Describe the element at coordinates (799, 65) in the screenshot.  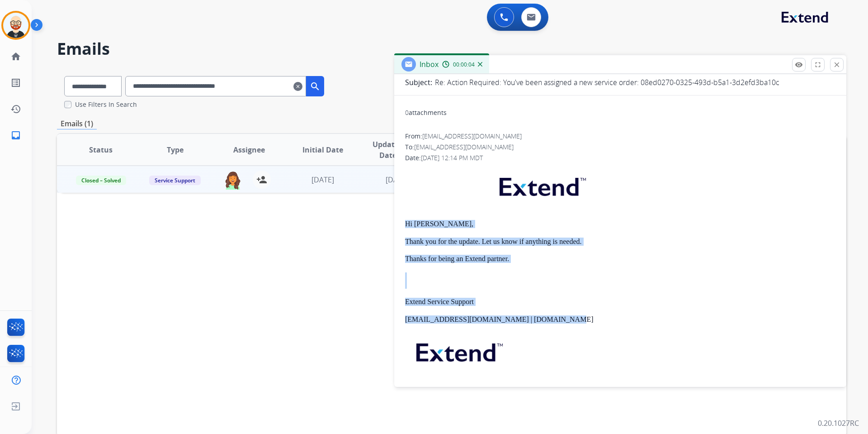
I see `mat-icon: remove_red_eye` at that location.